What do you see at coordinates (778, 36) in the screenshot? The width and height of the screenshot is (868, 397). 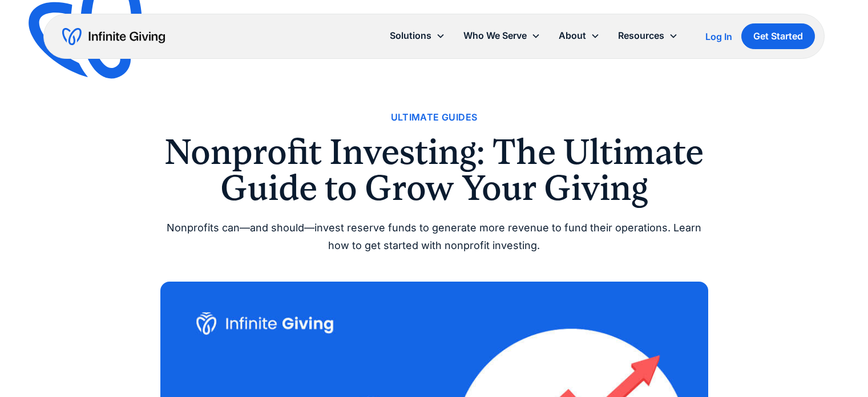 I see `a: Get Started` at bounding box center [778, 36].